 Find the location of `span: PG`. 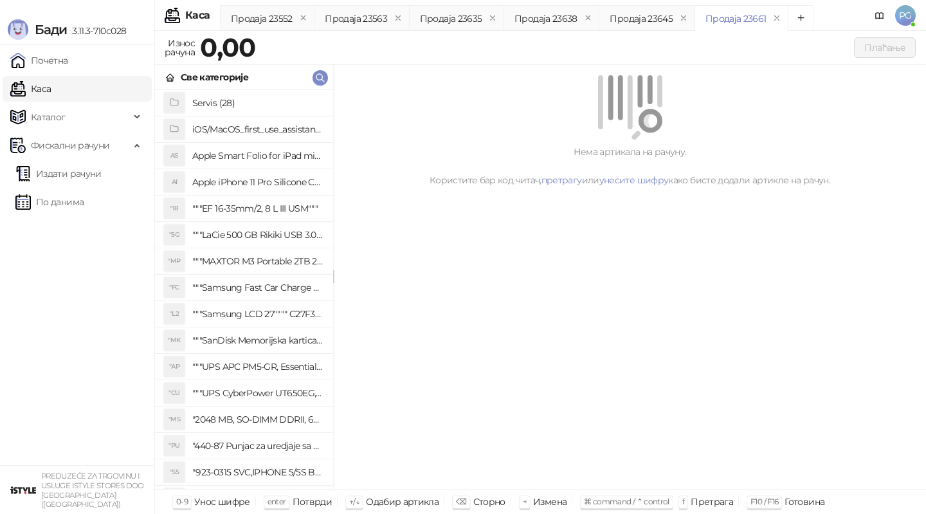

span: PG is located at coordinates (905, 15).